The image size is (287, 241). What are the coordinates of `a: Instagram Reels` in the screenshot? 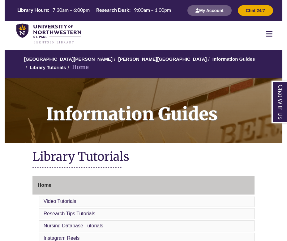 It's located at (62, 238).